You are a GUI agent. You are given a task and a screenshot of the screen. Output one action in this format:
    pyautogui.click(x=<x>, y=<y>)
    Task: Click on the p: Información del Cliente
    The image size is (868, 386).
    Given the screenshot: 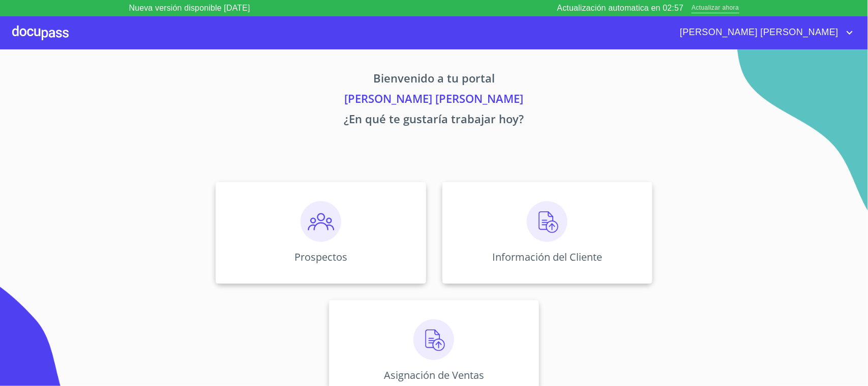 What is the action you would take?
    pyautogui.click(x=548, y=257)
    